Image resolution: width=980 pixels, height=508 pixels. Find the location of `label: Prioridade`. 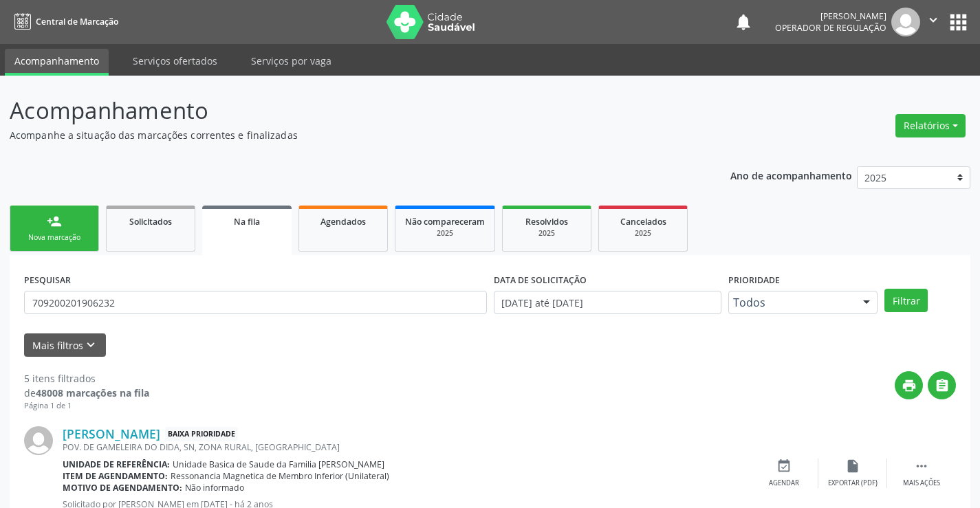

label: Prioridade is located at coordinates (754, 280).